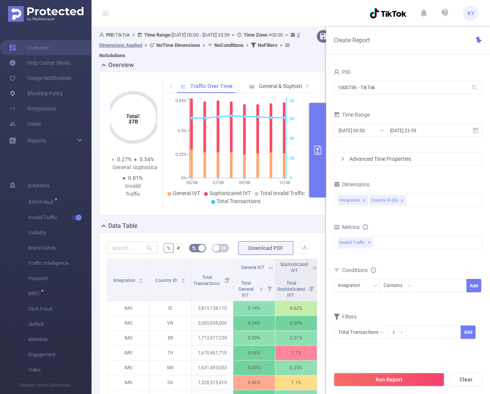  I want to click on tspan: 05/08, so click(191, 183).